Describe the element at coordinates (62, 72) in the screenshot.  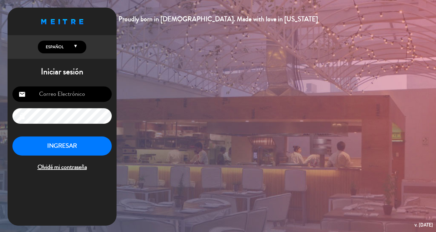
I see `h1: Iniciar sesión` at that location.